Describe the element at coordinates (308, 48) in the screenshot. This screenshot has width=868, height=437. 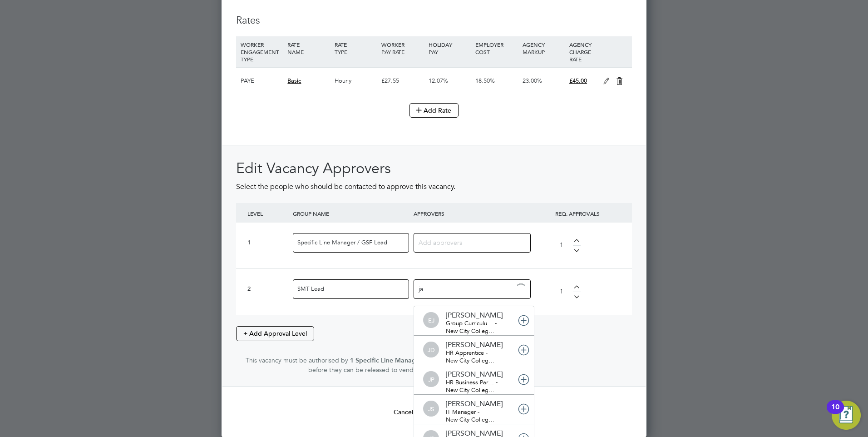
I see `div: RATE NAME` at that location.